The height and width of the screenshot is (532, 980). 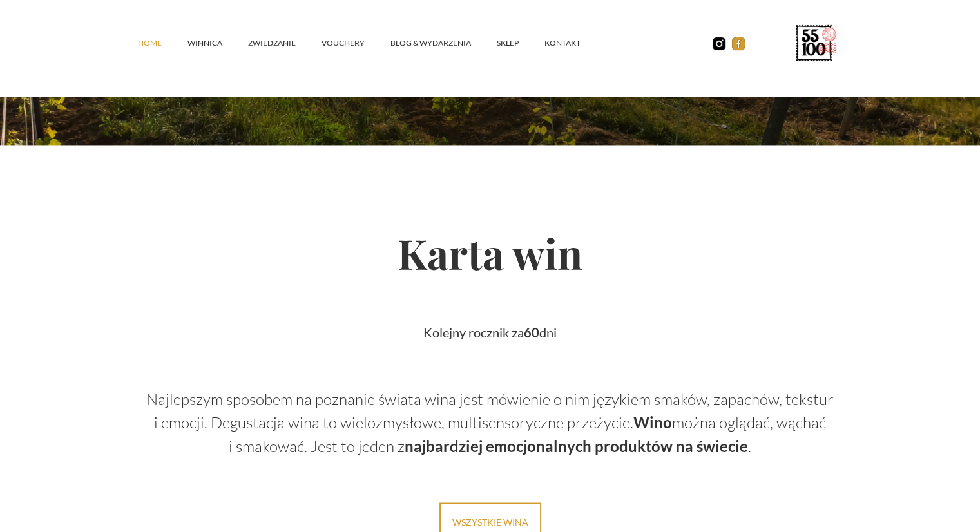 What do you see at coordinates (490, 253) in the screenshot?
I see `h2: Karta win` at bounding box center [490, 253].